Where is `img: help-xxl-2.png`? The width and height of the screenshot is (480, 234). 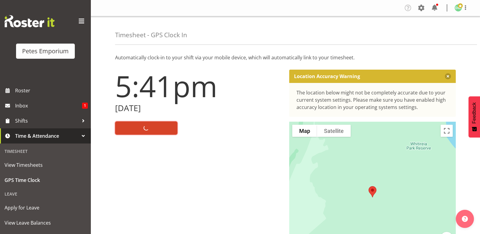 img: help-xxl-2.png is located at coordinates (465, 219).